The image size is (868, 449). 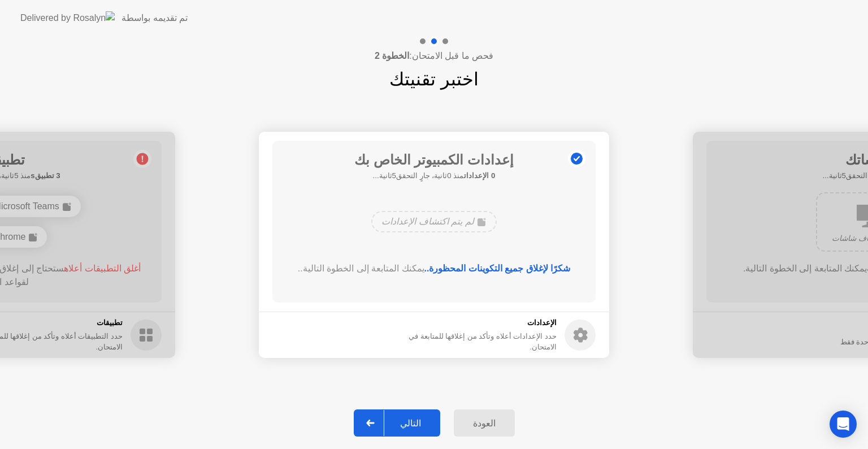 I want to click on b: 0 الإعدادات, so click(x=479, y=175).